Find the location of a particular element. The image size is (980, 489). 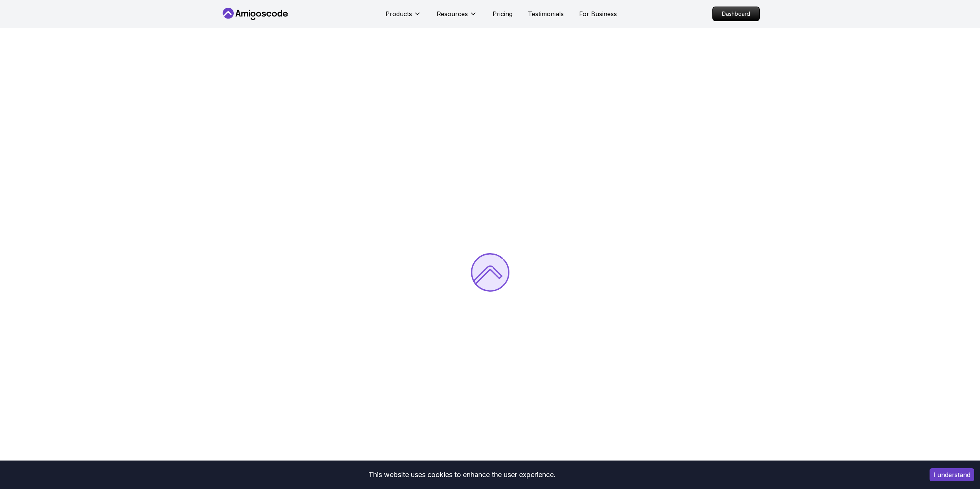

p: Testimonials is located at coordinates (546, 14).